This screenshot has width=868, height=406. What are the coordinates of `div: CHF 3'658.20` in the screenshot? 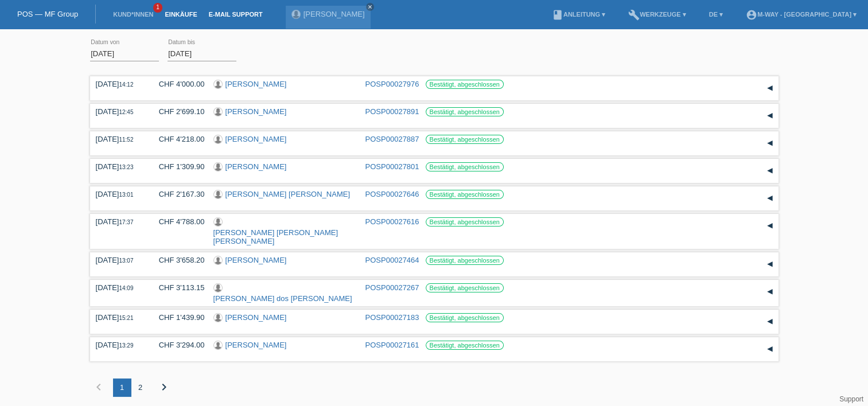 It's located at (177, 260).